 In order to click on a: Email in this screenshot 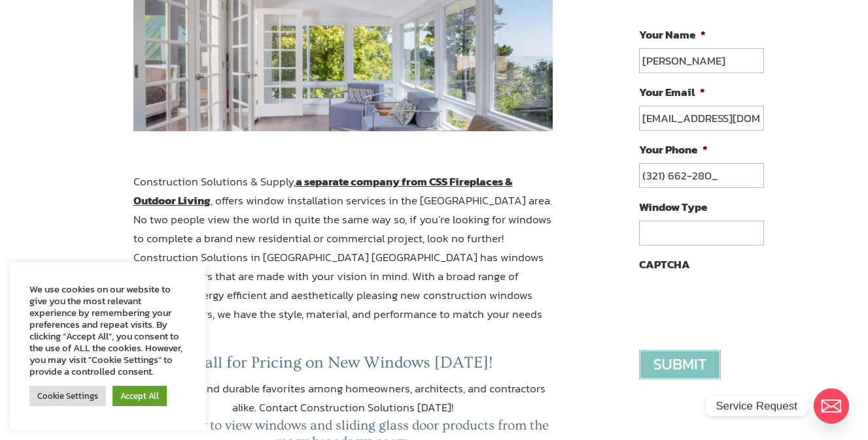, I will do `click(831, 406)`.